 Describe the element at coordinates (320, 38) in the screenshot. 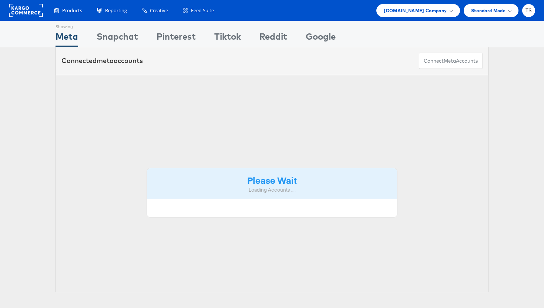

I see `div: Google` at that location.